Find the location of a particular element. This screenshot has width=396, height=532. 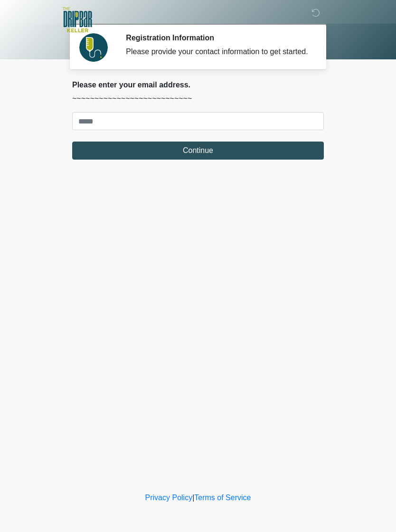

div: Please provide your contact information to get started. is located at coordinates (217, 52).